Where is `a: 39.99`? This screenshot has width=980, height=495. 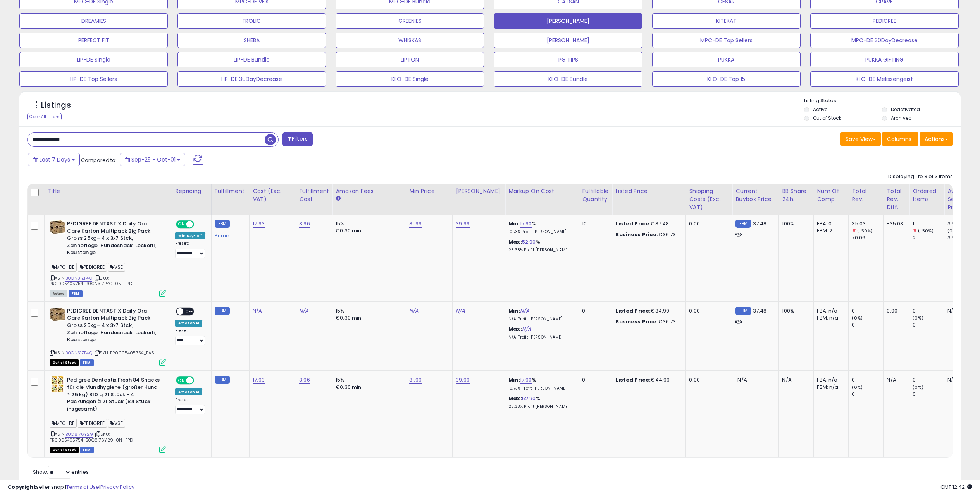 a: 39.99 is located at coordinates (463, 224).